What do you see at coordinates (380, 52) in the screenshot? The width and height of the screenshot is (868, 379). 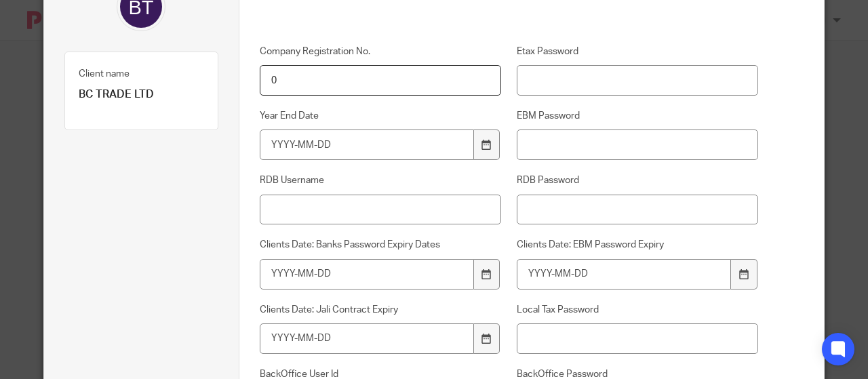 I see `label: Company Registration No.` at bounding box center [380, 52].